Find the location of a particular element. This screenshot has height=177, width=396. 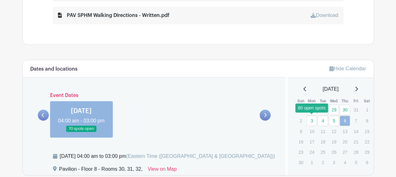

p: 26 is located at coordinates (333, 152).